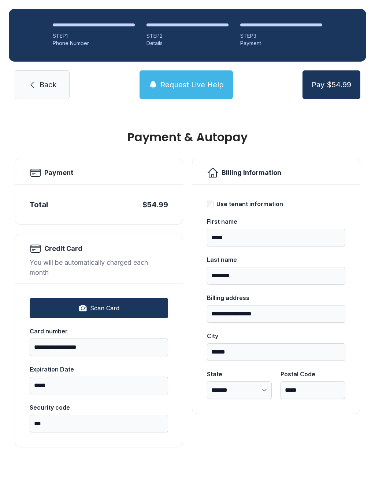  Describe the element at coordinates (105, 308) in the screenshot. I see `span: Scan Card` at that location.